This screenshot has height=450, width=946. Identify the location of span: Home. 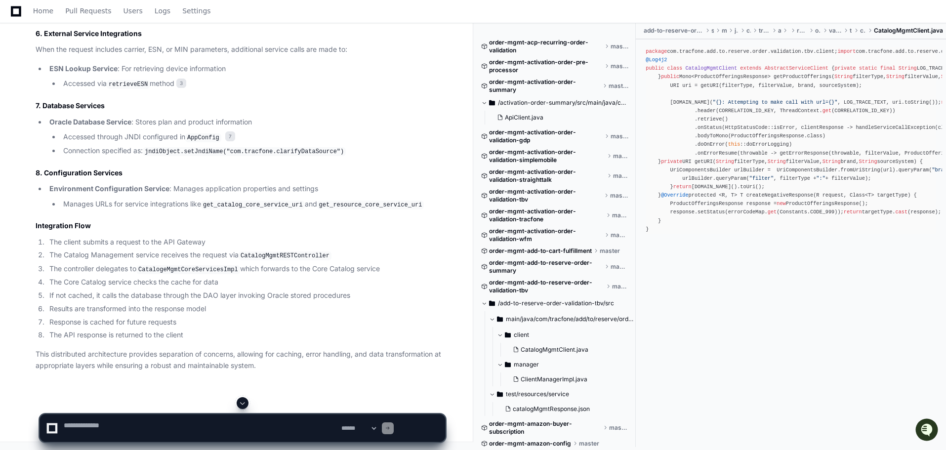
(43, 11).